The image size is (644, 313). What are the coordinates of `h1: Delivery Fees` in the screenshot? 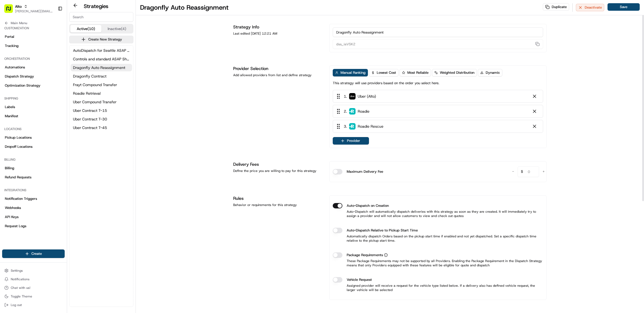 It's located at (278, 165).